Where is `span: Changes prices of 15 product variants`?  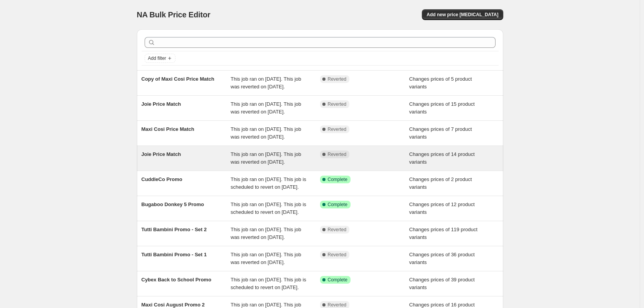
span: Changes prices of 15 product variants is located at coordinates (442, 108).